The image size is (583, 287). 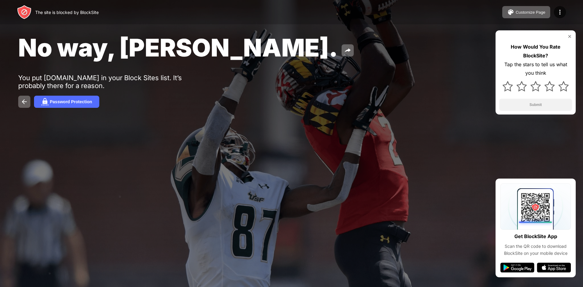 What do you see at coordinates (67, 12) in the screenshot?
I see `div: The site is blocked by BlockSite` at bounding box center [67, 12].